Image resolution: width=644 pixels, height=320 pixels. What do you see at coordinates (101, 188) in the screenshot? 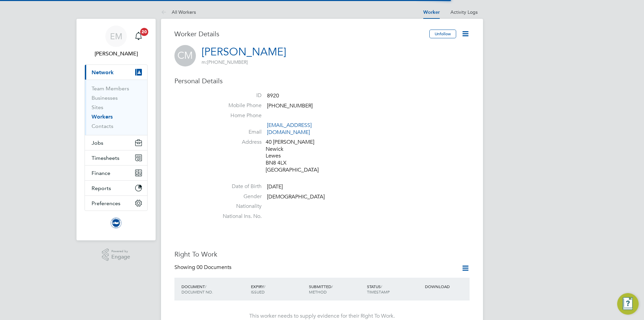
I see `span: Reports` at bounding box center [101, 188].